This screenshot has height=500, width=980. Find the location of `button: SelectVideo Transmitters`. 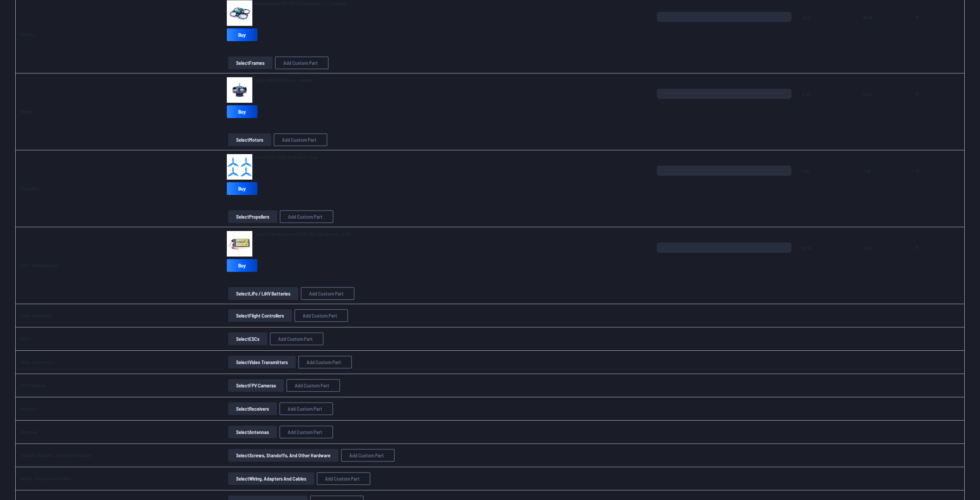

button: SelectVideo Transmitters is located at coordinates (262, 362).